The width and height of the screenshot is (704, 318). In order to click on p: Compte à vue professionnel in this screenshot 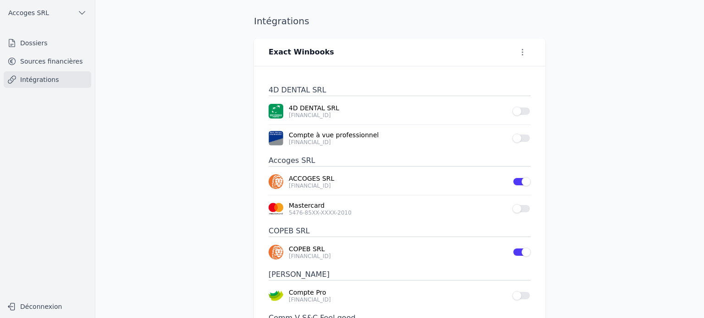, I will do `click(398, 135)`.